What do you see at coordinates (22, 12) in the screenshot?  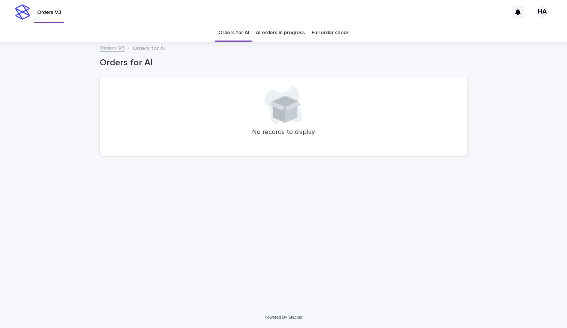 I see `img: stacker-logo-s-only.png` at bounding box center [22, 12].